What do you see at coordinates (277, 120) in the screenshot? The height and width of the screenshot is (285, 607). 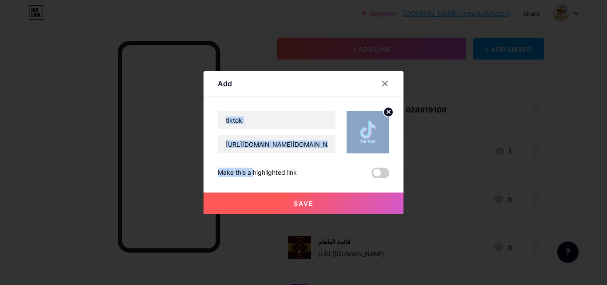 I see `input: Title` at bounding box center [277, 120].